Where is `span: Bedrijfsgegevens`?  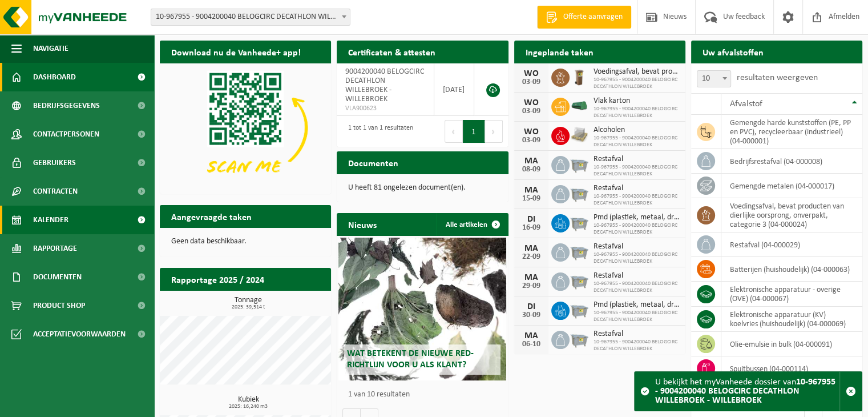 span: Bedrijfsgegevens is located at coordinates (66, 106).